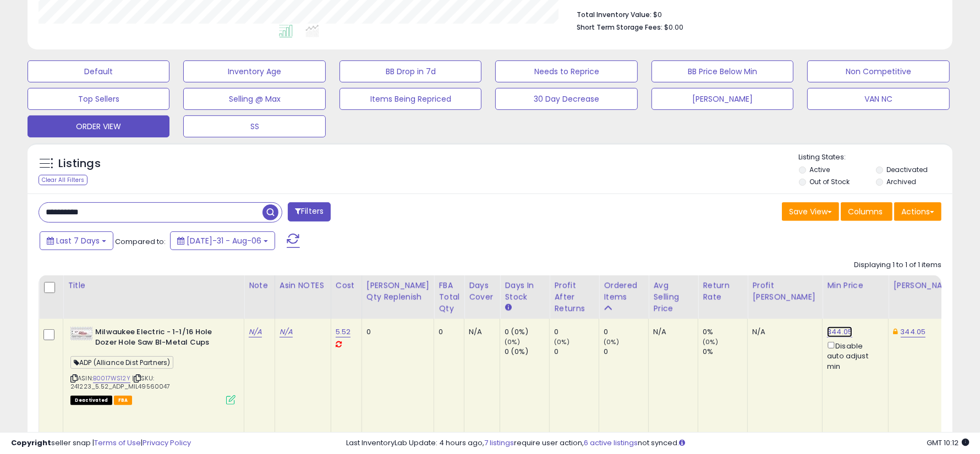 This screenshot has width=980, height=454. Describe the element at coordinates (907, 170) in the screenshot. I see `label: Deactivated` at that location.